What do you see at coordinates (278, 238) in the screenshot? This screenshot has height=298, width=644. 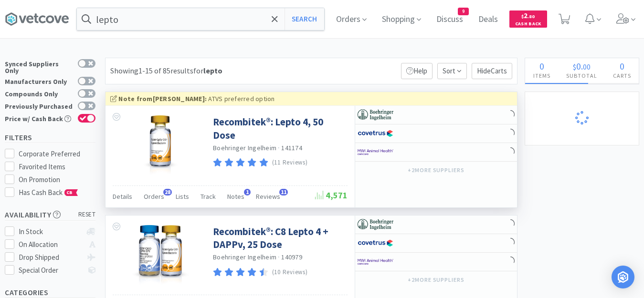 I see `a: Recombitek®: C8 Lepto 4 + DAPPv, 25 Dose` at bounding box center [278, 238].